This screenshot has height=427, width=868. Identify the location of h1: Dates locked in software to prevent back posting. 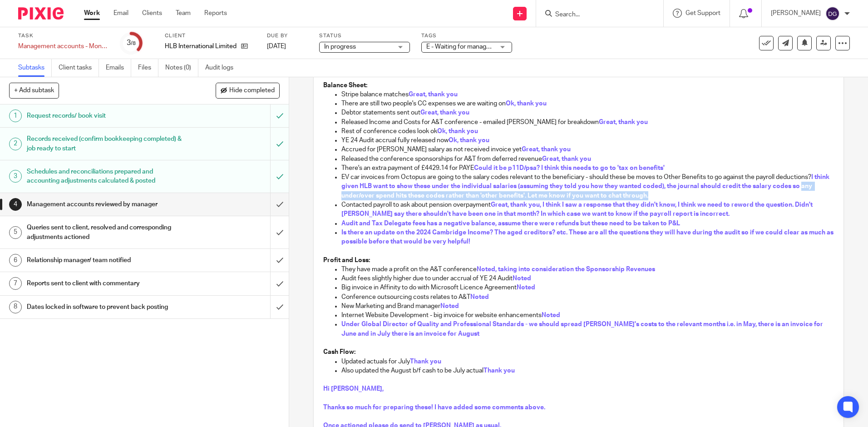
(105, 307).